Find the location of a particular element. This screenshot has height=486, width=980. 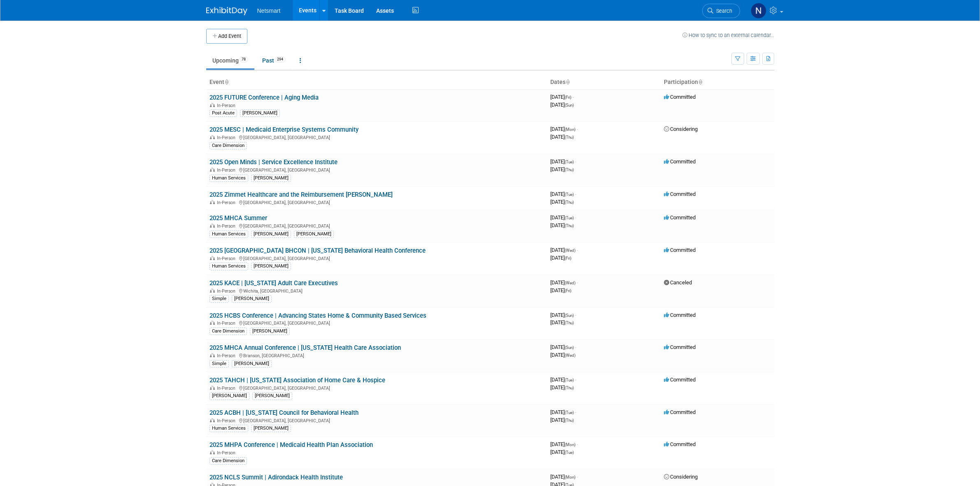

a: Past294 is located at coordinates (274, 61).